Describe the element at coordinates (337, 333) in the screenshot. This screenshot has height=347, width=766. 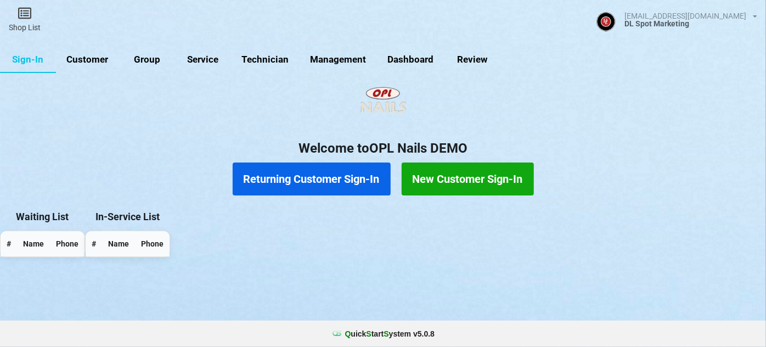
I see `img: favicon.ico` at that location.